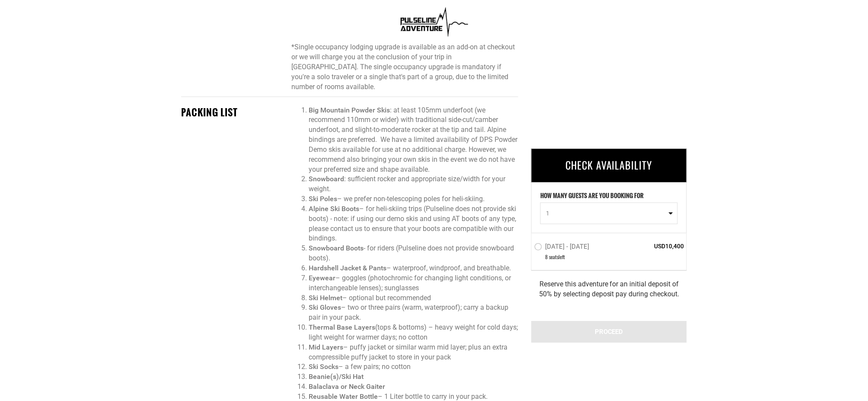 The image size is (868, 401). What do you see at coordinates (325, 298) in the screenshot?
I see `strong: Ski Helmet` at bounding box center [325, 298].